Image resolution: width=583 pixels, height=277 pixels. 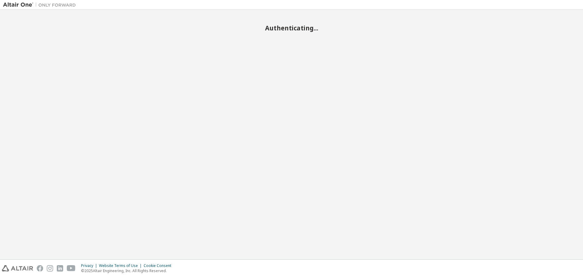 I want to click on img: instagram.svg, so click(x=50, y=268).